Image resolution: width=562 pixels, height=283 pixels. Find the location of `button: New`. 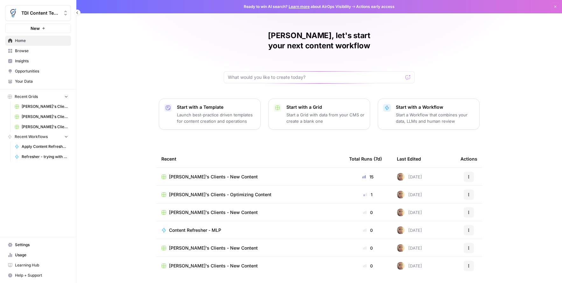

button: New is located at coordinates (38, 28).